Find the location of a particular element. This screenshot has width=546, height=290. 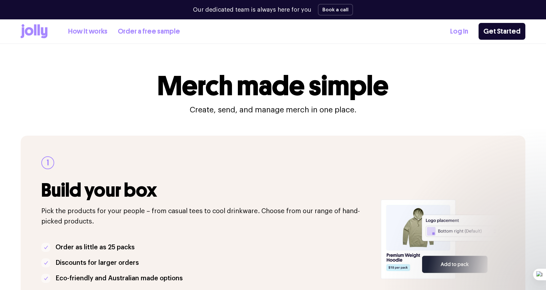

a: Get Started is located at coordinates (502, 31).